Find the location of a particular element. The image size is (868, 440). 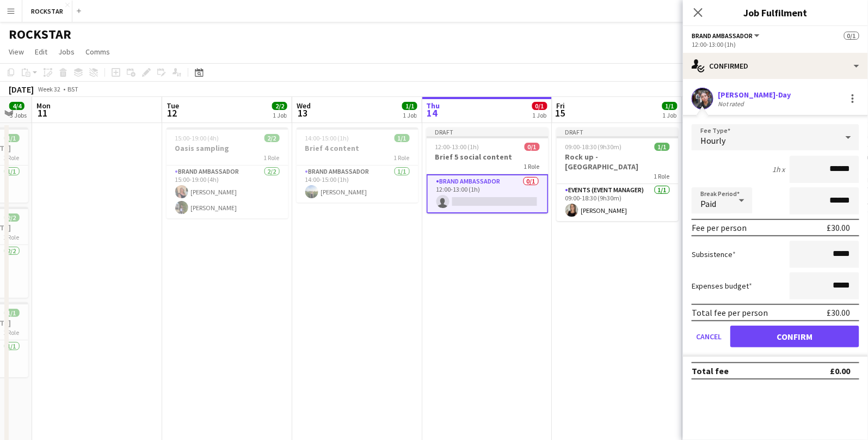

label: Expenses budget is located at coordinates (722, 286).